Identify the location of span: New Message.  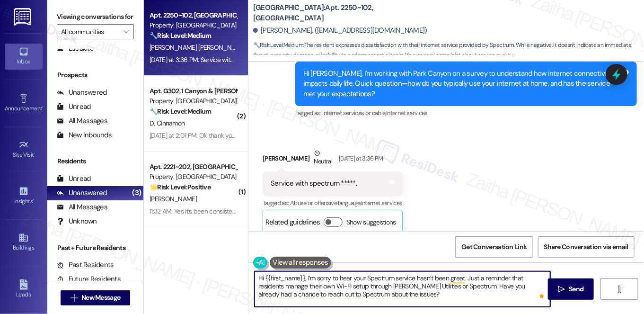
(101, 297).